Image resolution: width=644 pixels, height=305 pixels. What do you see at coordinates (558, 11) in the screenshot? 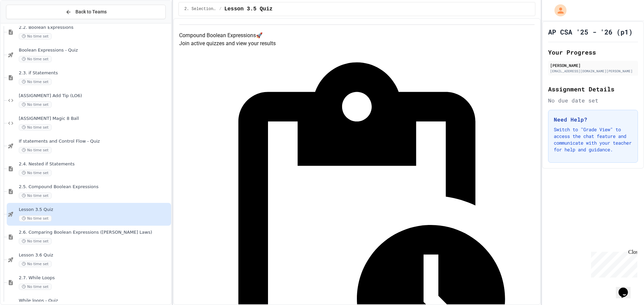
I see `div: My Account` at bounding box center [558, 11].